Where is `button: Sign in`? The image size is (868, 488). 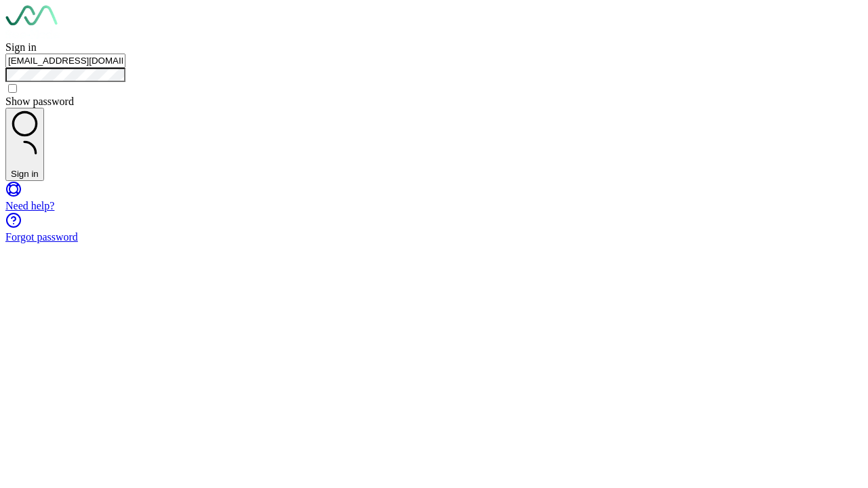
button: Sign in is located at coordinates (25, 145).